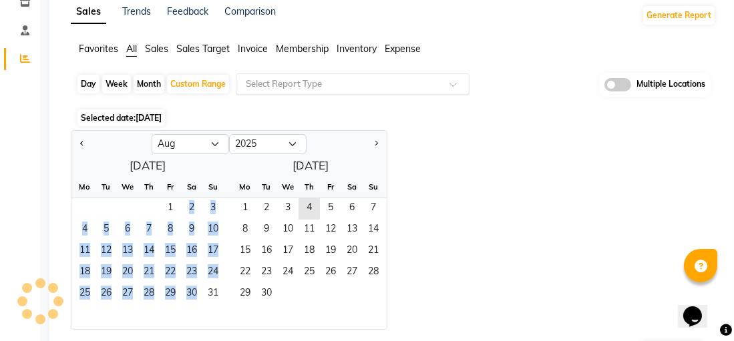  Describe the element at coordinates (309, 209) in the screenshot. I see `div: Thursday, September 4, 2025` at that location.